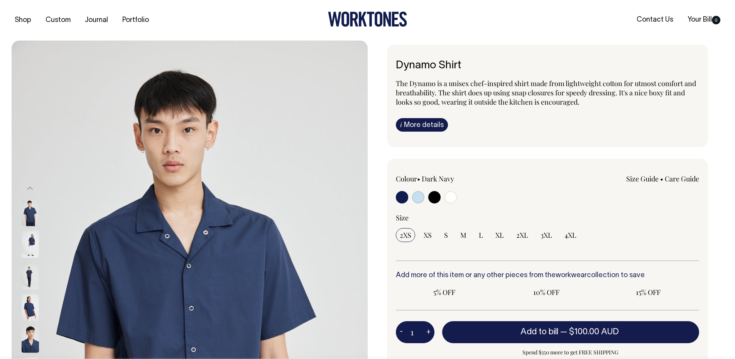 The height and width of the screenshot is (359, 735). What do you see at coordinates (571, 235) in the screenshot?
I see `span: 4XL` at bounding box center [571, 235].